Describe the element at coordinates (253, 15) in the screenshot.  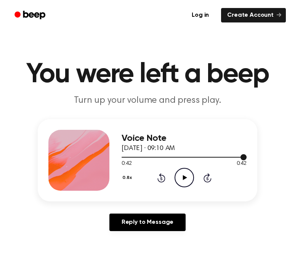
I see `a: Create Account` at that location.